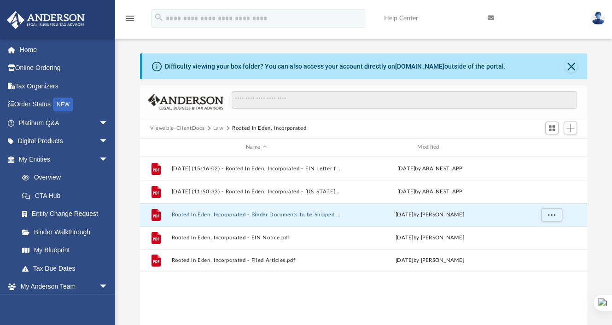 Image resolution: width=612 pixels, height=325 pixels. Describe the element at coordinates (335, 66) in the screenshot. I see `div: Difficulty viewing your box folder? You can also access your account directly on outside of the p...` at that location.